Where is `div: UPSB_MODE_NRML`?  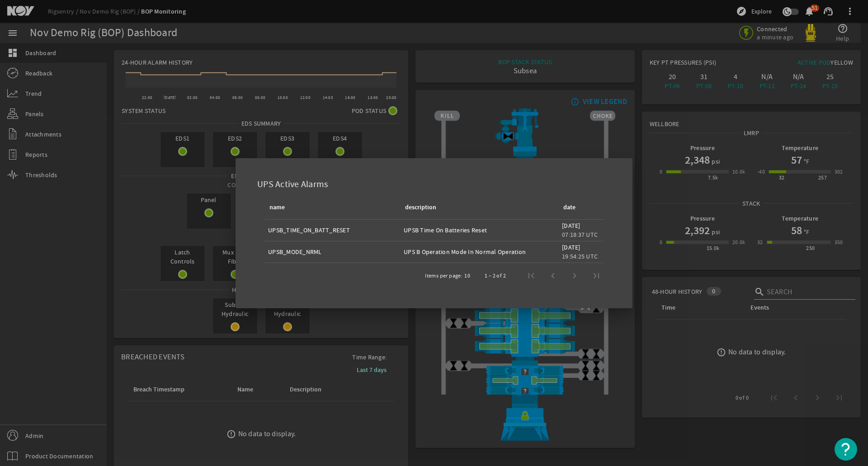 div: UPSB_MODE_NRML is located at coordinates (332, 252).